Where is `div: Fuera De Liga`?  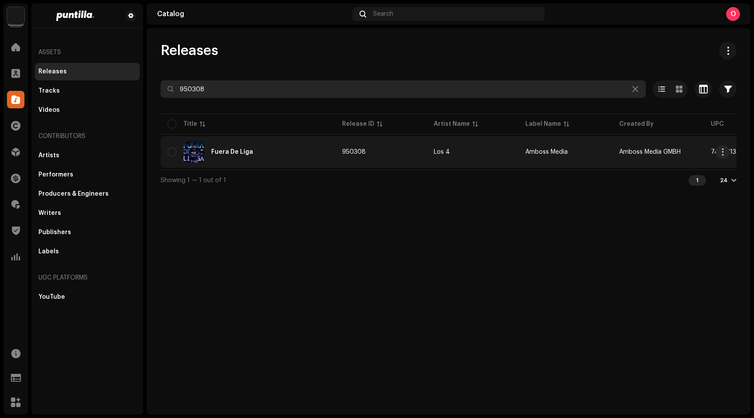 div: Fuera De Liga is located at coordinates (232, 152).